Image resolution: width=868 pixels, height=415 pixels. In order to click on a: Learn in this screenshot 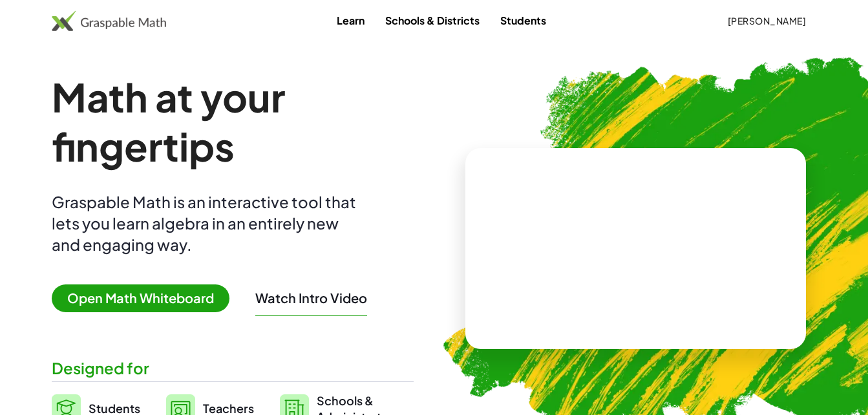, I will do `click(351, 20)`.